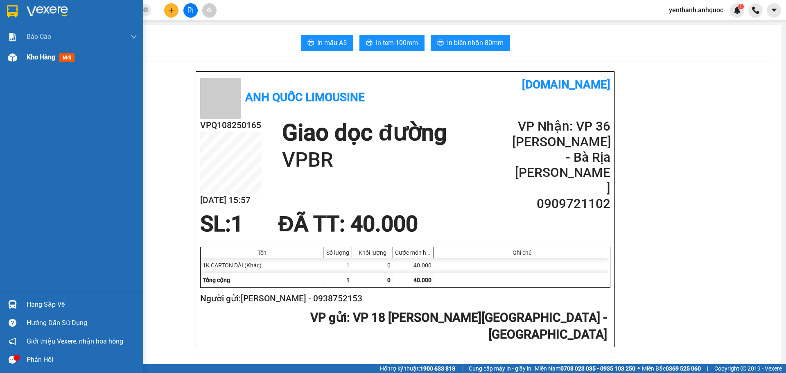 Image resolution: width=786 pixels, height=373 pixels. What do you see at coordinates (262, 252) in the screenshot?
I see `div: Tên` at bounding box center [262, 252].